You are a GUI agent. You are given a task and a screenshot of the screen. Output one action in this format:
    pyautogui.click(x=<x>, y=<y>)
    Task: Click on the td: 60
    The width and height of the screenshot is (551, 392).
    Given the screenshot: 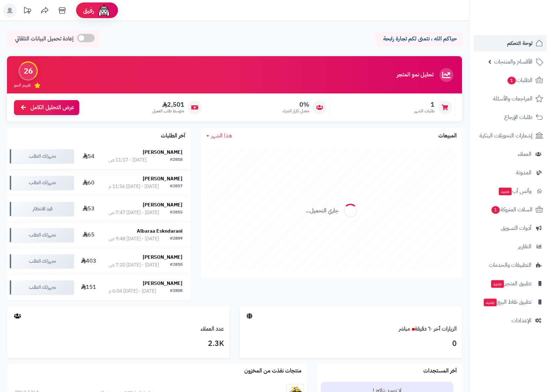 What is the action you would take?
    pyautogui.click(x=88, y=183)
    